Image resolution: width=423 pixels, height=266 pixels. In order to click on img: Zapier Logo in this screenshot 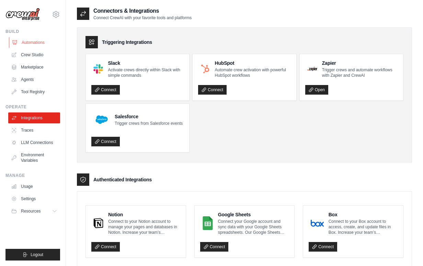, I will do `click(312, 69)`.